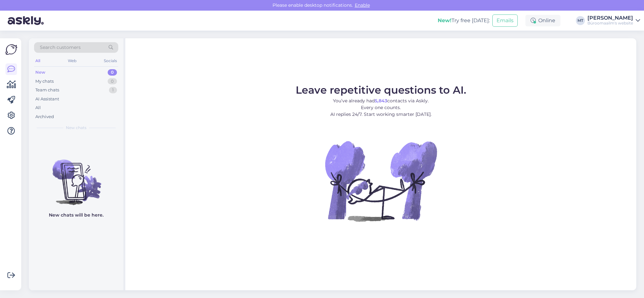 The width and height of the screenshot is (644, 298). What do you see at coordinates (40, 72) in the screenshot?
I see `div: New` at bounding box center [40, 72].